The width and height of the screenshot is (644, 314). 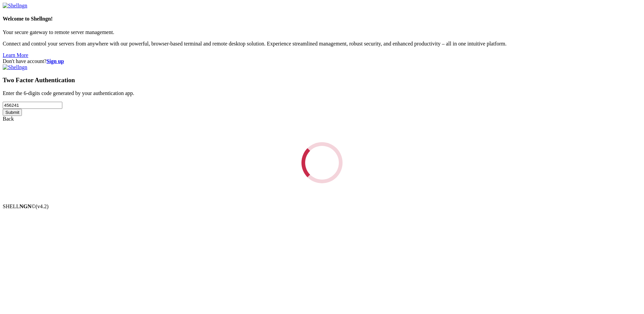 What do you see at coordinates (55, 61) in the screenshot?
I see `strong: Sign up` at bounding box center [55, 61].